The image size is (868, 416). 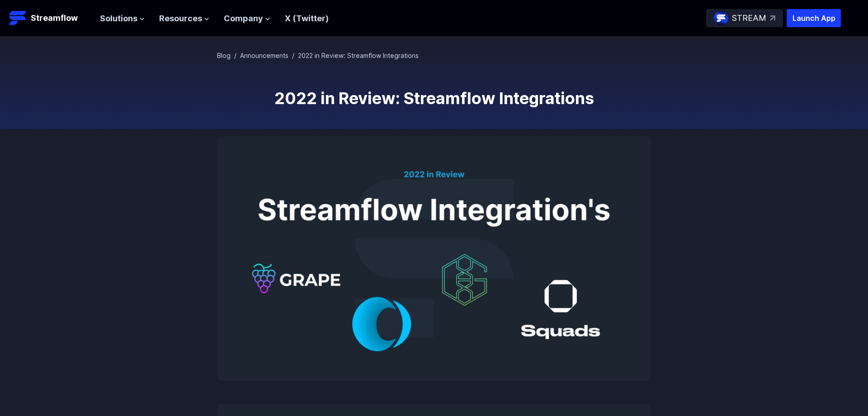 What do you see at coordinates (243, 18) in the screenshot?
I see `span: Company` at bounding box center [243, 18].